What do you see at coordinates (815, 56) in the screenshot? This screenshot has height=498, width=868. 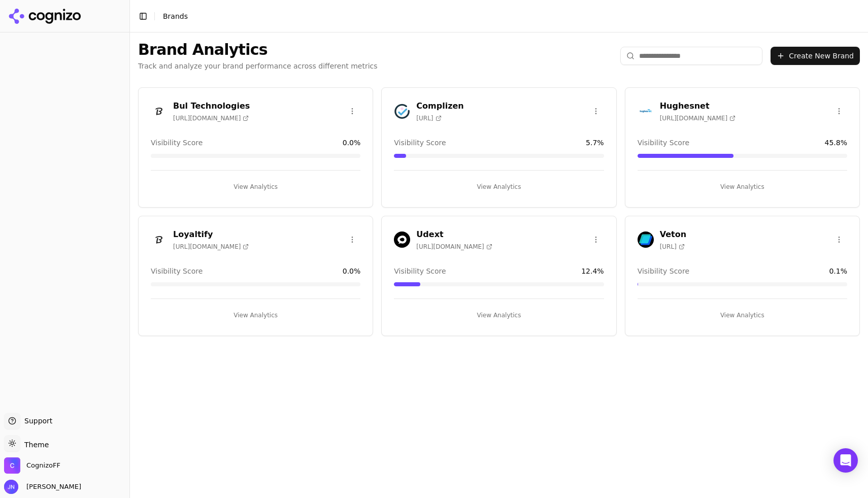 I see `button: Create New Brand` at bounding box center [815, 56].